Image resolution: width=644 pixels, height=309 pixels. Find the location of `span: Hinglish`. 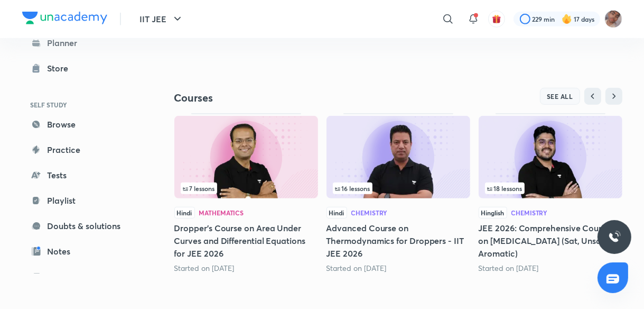

span: Hinglish is located at coordinates (493, 212).